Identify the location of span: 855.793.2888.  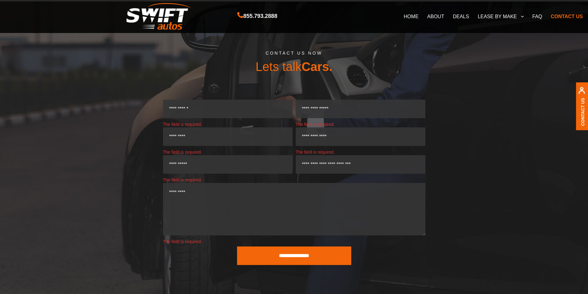
(260, 16).